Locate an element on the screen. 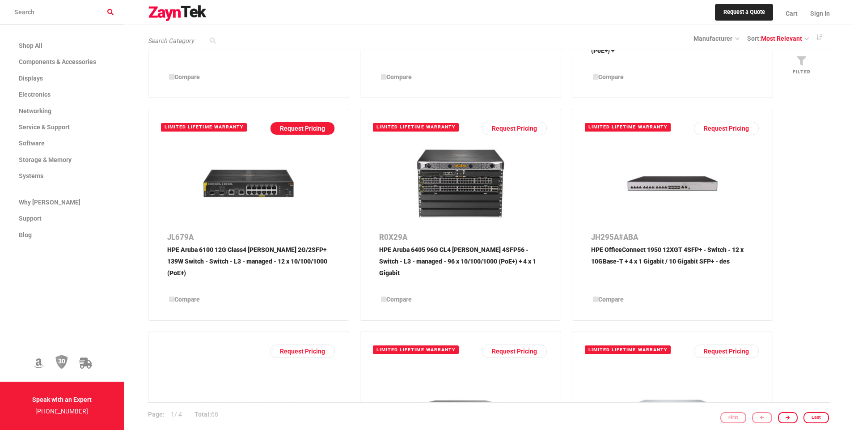  span: Electronics is located at coordinates (34, 94).